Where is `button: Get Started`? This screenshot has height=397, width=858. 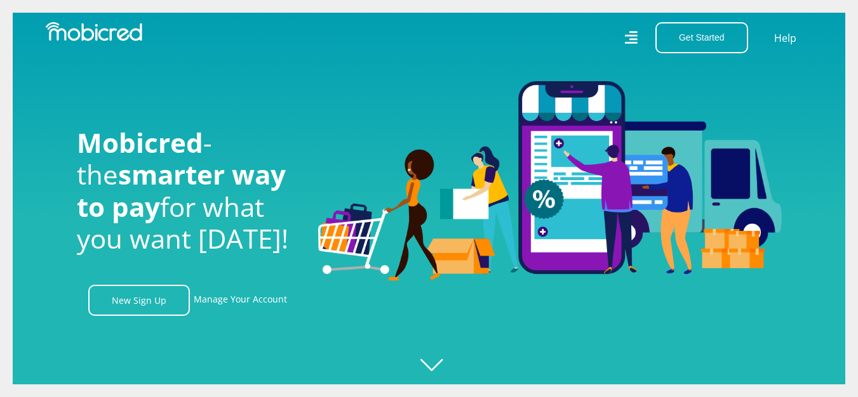
button: Get Started is located at coordinates (702, 37).